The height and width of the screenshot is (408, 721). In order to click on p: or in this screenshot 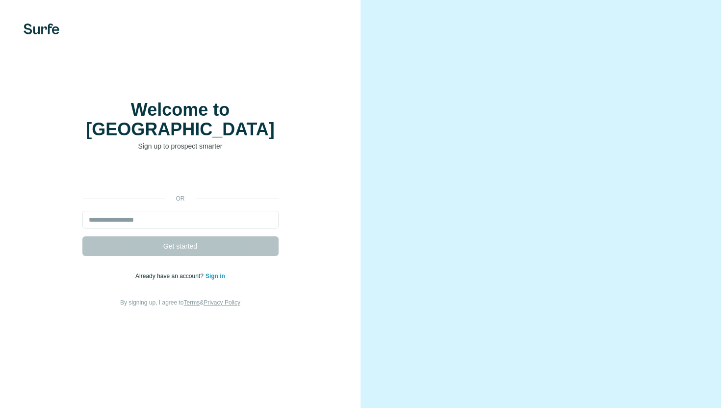, I will do `click(181, 199)`.